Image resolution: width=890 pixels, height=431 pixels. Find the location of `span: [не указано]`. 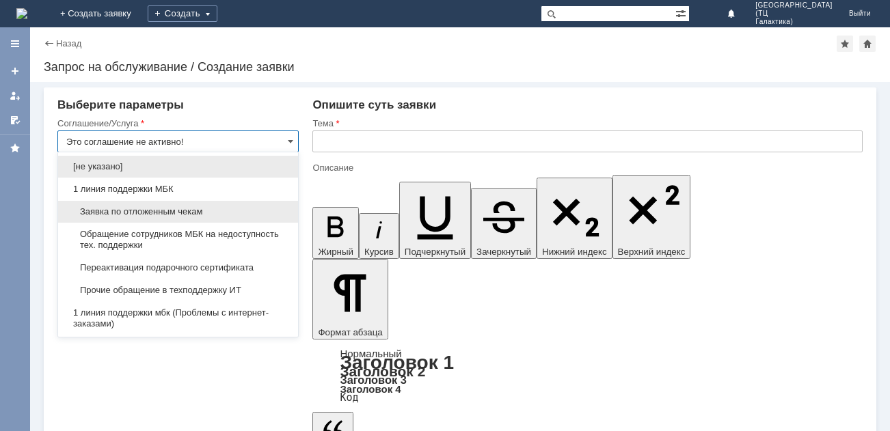

span: [не указано] is located at coordinates (178, 167).